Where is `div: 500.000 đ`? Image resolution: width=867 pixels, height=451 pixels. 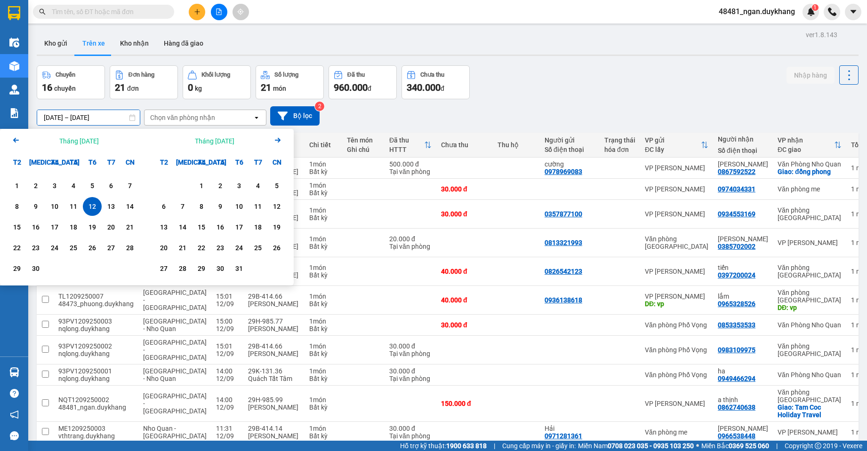
div: 500.000 đ is located at coordinates (410, 164).